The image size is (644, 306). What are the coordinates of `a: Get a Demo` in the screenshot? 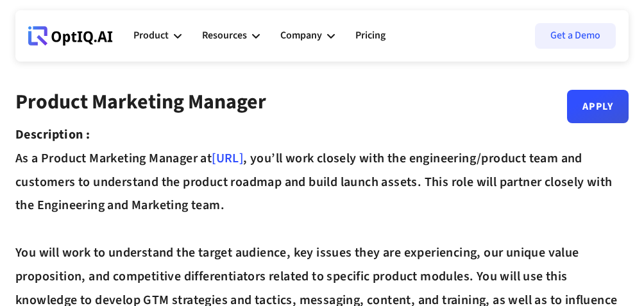 It's located at (575, 36).